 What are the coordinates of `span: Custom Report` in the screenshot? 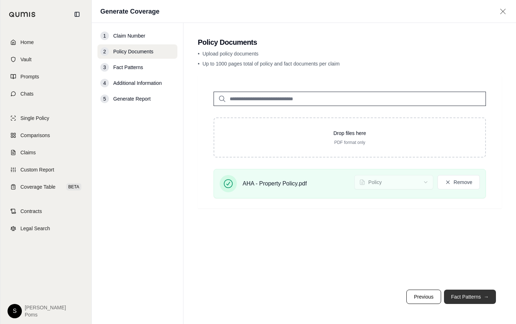 It's located at (37, 170).